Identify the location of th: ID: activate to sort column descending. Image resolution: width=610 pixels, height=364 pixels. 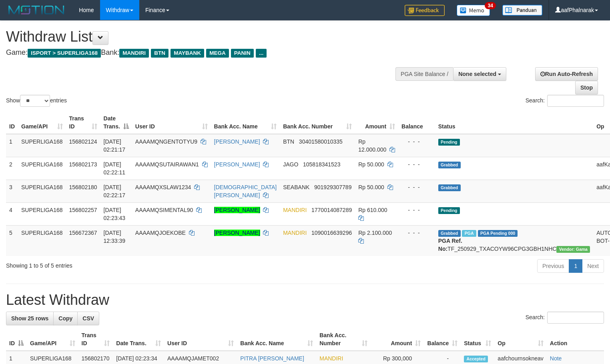
(16, 339).